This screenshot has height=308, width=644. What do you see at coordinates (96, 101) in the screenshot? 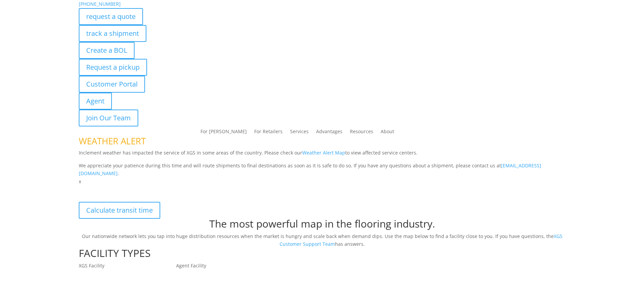
I see `a: Agent` at bounding box center [96, 101].